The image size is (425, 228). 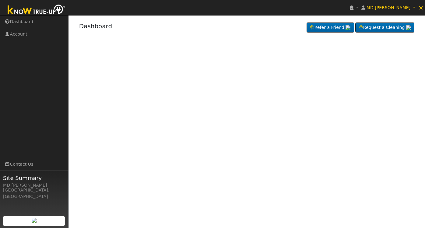 I want to click on a: Request a Cleaning, so click(x=385, y=28).